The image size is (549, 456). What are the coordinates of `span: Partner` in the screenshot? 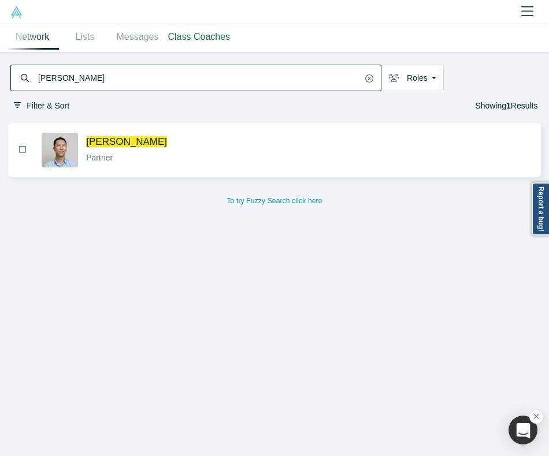 It's located at (99, 158).